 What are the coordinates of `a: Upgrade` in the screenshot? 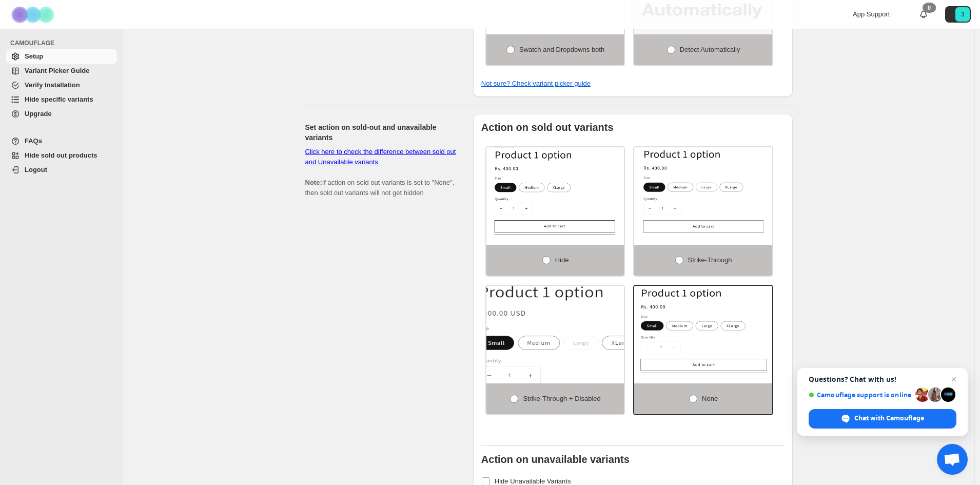 It's located at (61, 114).